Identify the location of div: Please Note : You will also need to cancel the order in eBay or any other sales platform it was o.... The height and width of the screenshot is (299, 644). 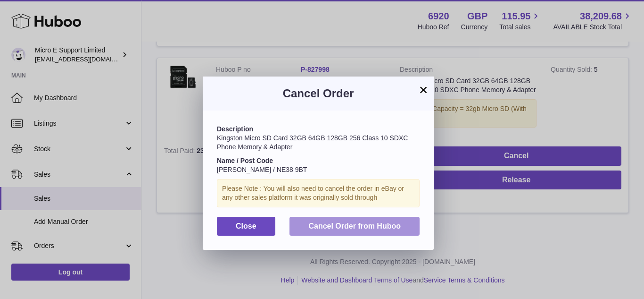
(318, 193).